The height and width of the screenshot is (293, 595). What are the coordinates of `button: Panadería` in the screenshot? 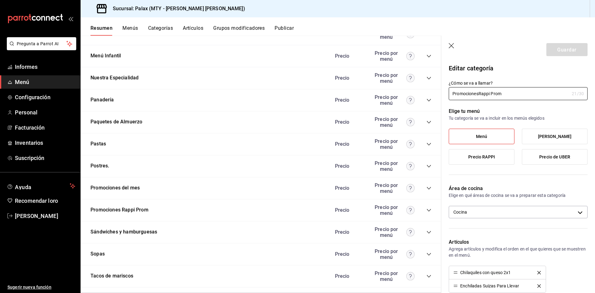 It's located at (102, 100).